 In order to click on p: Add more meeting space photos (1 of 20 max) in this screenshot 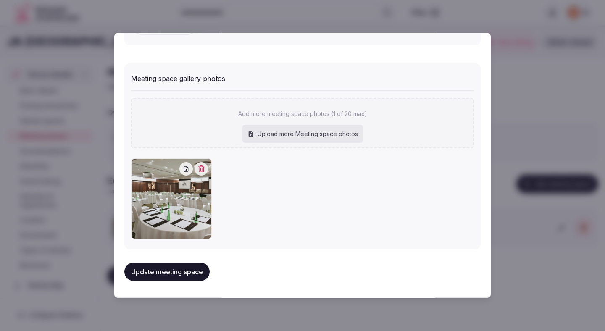, I will do `click(302, 114)`.